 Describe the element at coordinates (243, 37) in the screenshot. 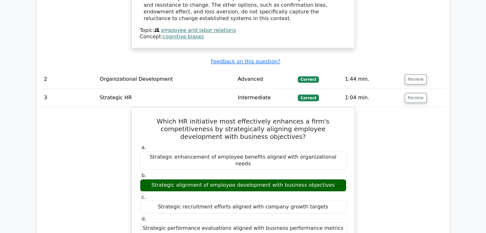

I see `div: Concept:` at that location.